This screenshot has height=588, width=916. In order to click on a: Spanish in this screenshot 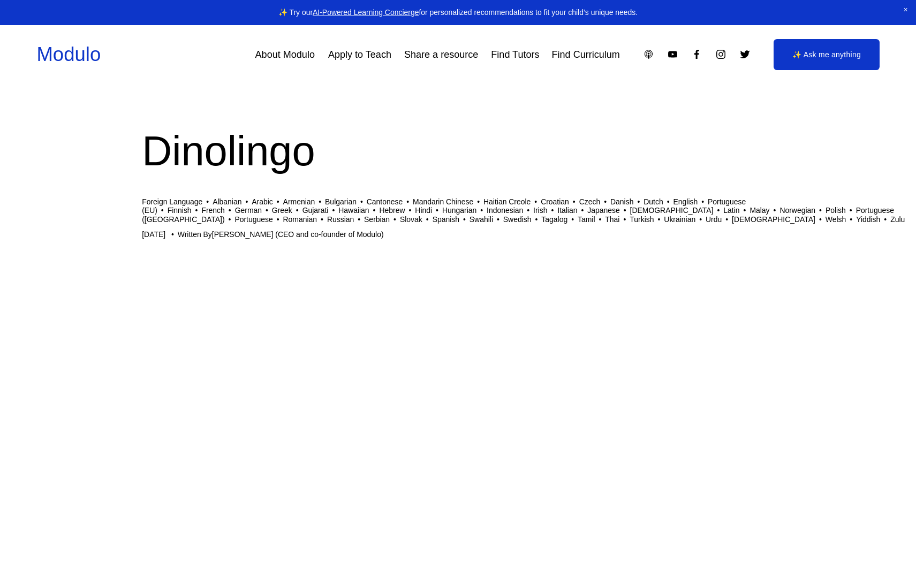, I will do `click(446, 220)`.